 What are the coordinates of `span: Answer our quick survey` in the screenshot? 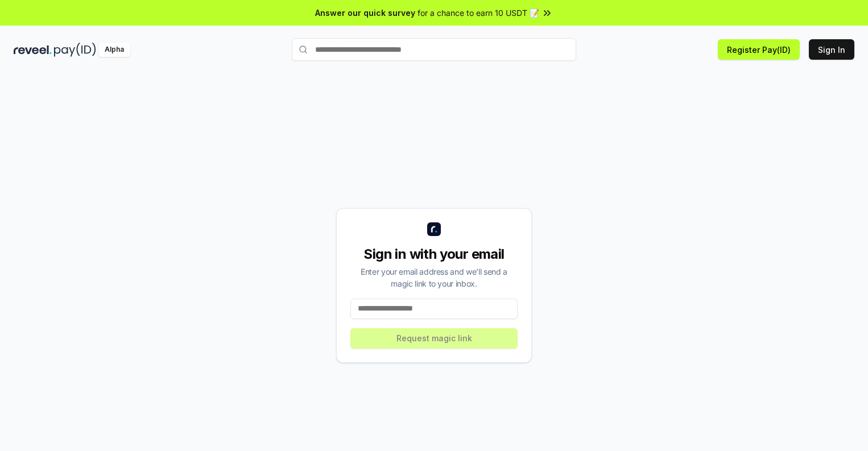 It's located at (365, 13).